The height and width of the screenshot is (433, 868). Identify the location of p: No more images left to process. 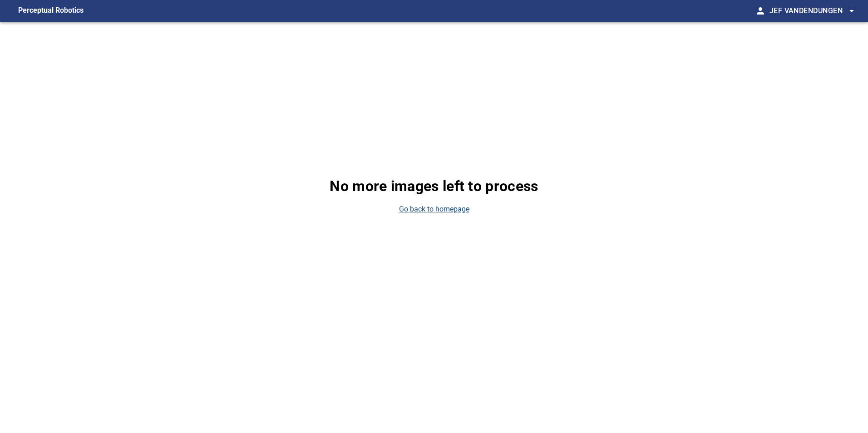
(434, 186).